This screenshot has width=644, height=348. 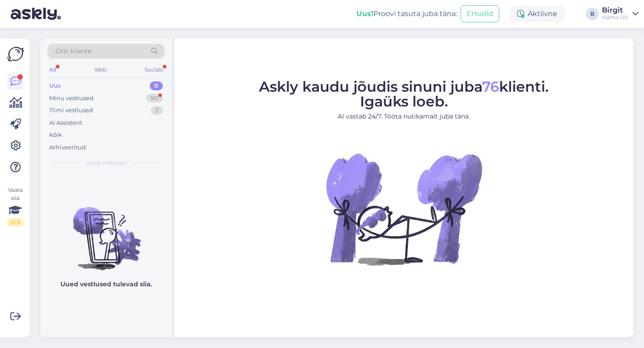 What do you see at coordinates (154, 98) in the screenshot?
I see `div: 90` at bounding box center [154, 98].